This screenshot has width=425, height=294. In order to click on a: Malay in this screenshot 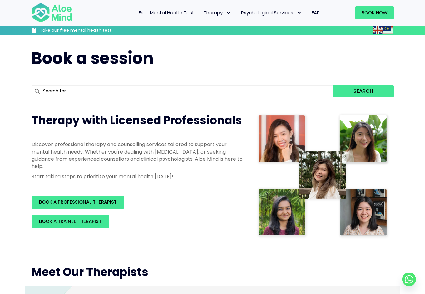, I will do `click(388, 30)`.